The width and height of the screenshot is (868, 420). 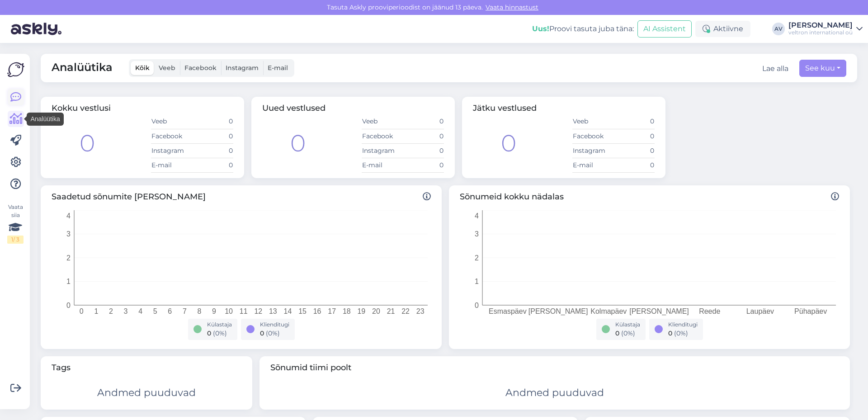 I want to click on div: Aktiivne, so click(x=723, y=29).